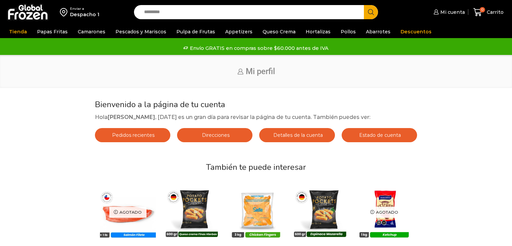  Describe the element at coordinates (378, 32) in the screenshot. I see `a: Abarrotes` at that location.